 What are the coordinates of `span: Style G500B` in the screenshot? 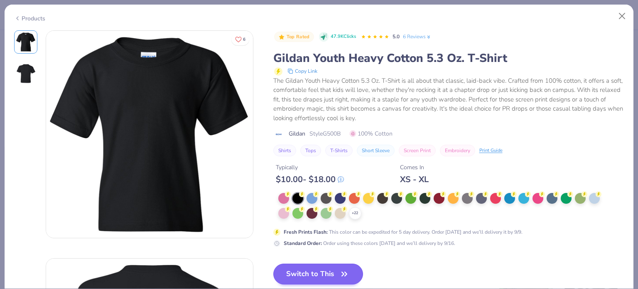 It's located at (325, 133).